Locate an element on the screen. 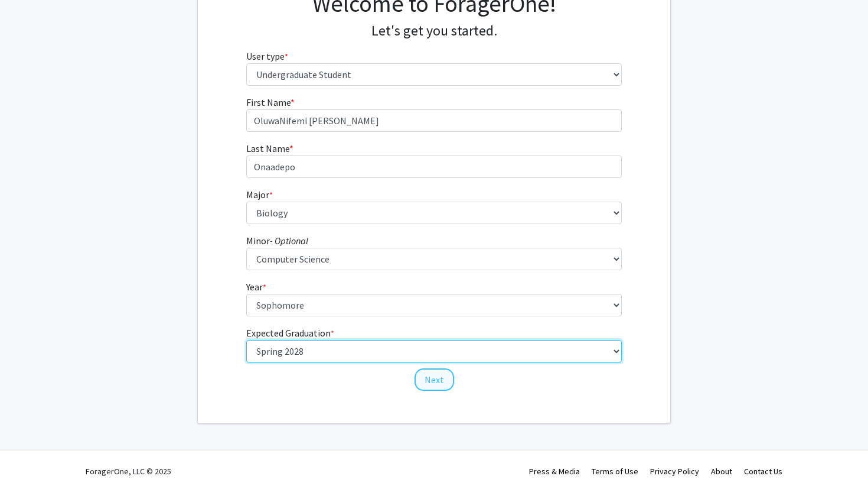 This screenshot has width=868, height=492. label: Year is located at coordinates (257, 287).